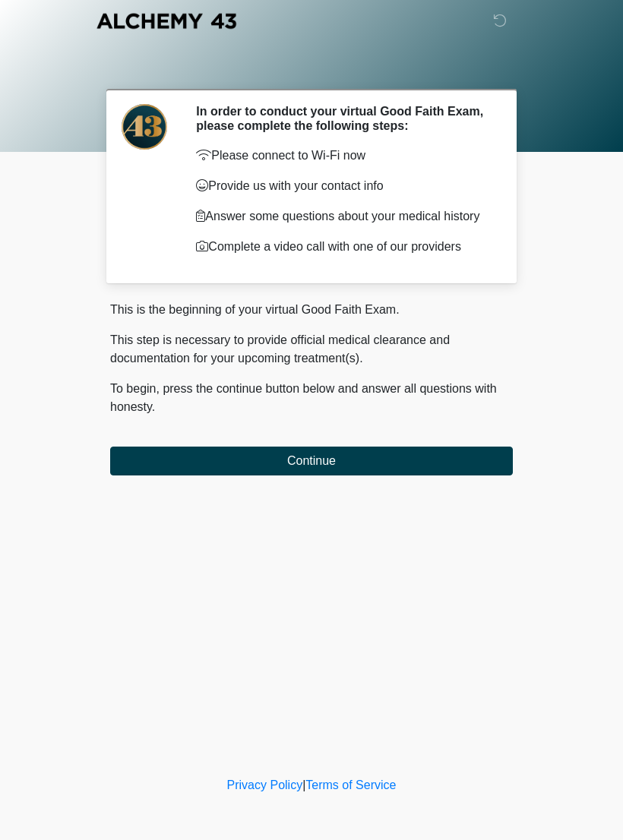 This screenshot has height=840, width=623. What do you see at coordinates (312, 349) in the screenshot?
I see `p: This step is necessary to provide official medical clearance and documentation for your upcoming ...` at bounding box center [312, 349].